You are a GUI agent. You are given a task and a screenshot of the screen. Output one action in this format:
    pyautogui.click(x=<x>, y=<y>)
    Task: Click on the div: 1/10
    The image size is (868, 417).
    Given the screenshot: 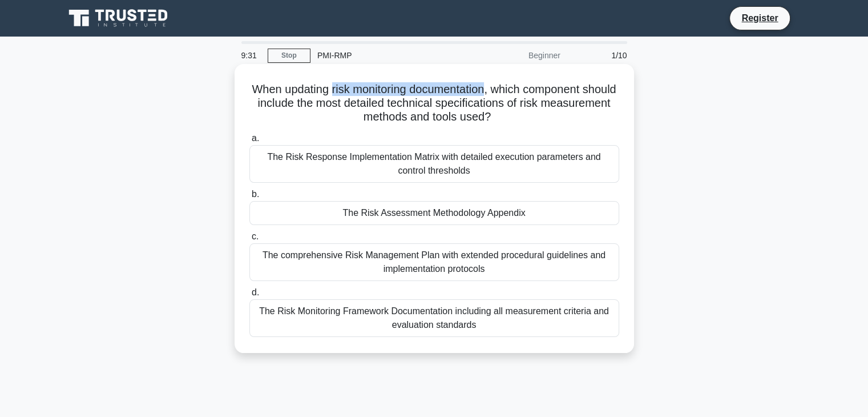 What is the action you would take?
    pyautogui.click(x=601, y=55)
    